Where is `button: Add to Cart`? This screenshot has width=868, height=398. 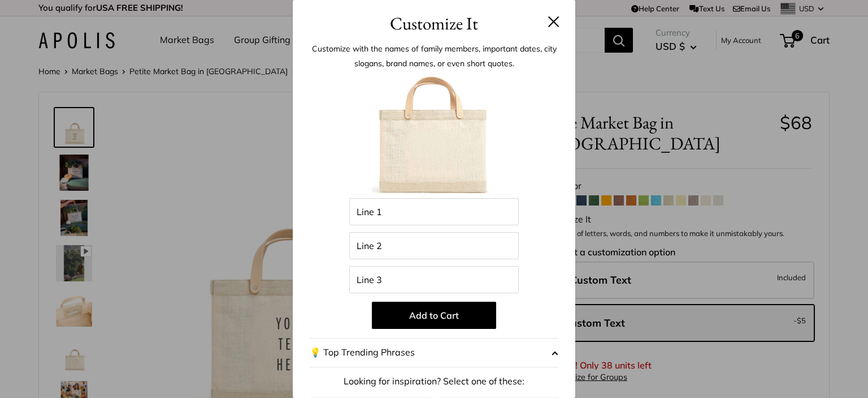 button: Add to Cart is located at coordinates (434, 315).